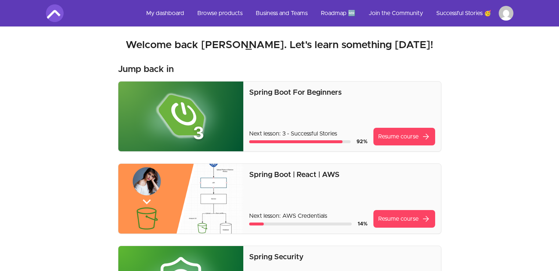 The width and height of the screenshot is (559, 271). I want to click on a: Roadmap 🆕, so click(338, 13).